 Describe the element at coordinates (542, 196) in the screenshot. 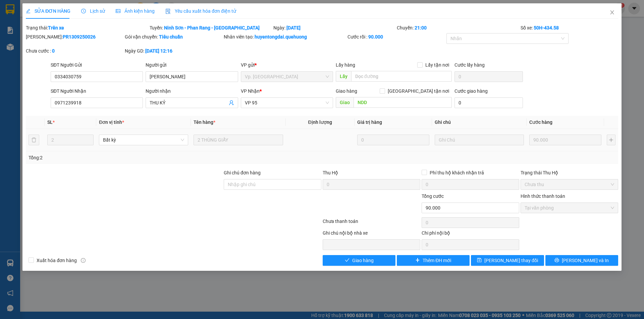

I see `label: Hình thức thanh toán` at that location.